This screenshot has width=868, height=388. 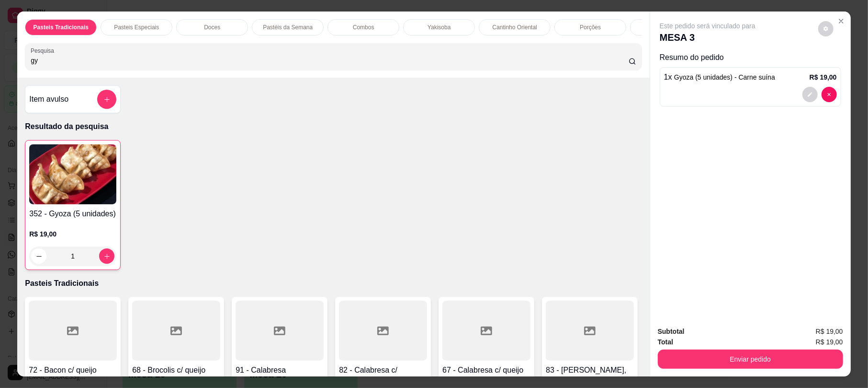 What do you see at coordinates (439, 27) in the screenshot?
I see `p: Yakisoba` at bounding box center [439, 27].